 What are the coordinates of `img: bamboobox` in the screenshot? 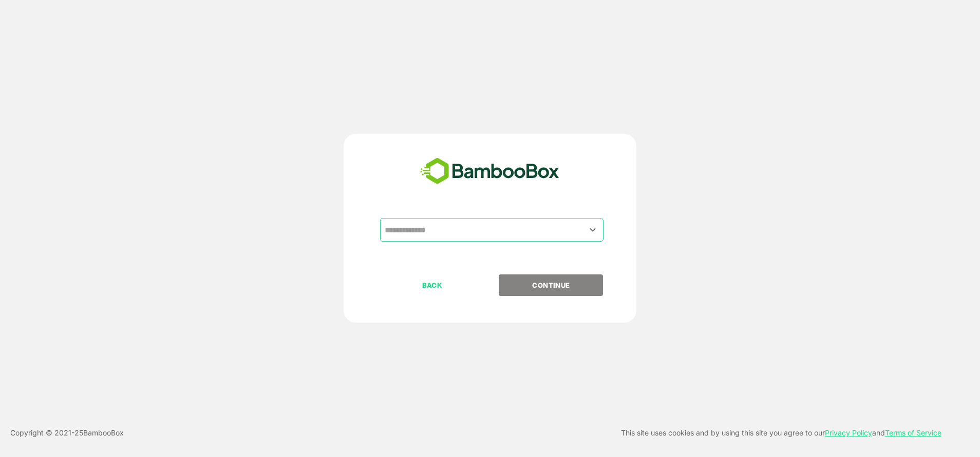 It's located at (490, 171).